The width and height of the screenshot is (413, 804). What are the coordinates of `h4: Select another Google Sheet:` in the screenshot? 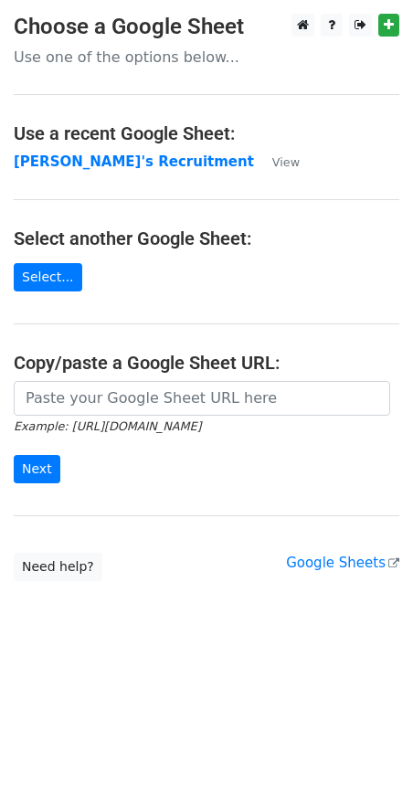 It's located at (206, 238).